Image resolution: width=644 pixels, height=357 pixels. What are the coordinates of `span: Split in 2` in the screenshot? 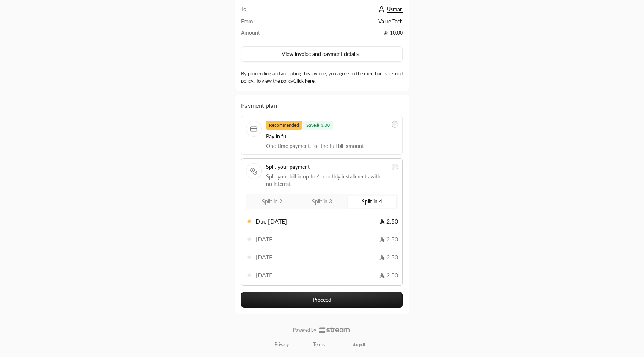 It's located at (272, 201).